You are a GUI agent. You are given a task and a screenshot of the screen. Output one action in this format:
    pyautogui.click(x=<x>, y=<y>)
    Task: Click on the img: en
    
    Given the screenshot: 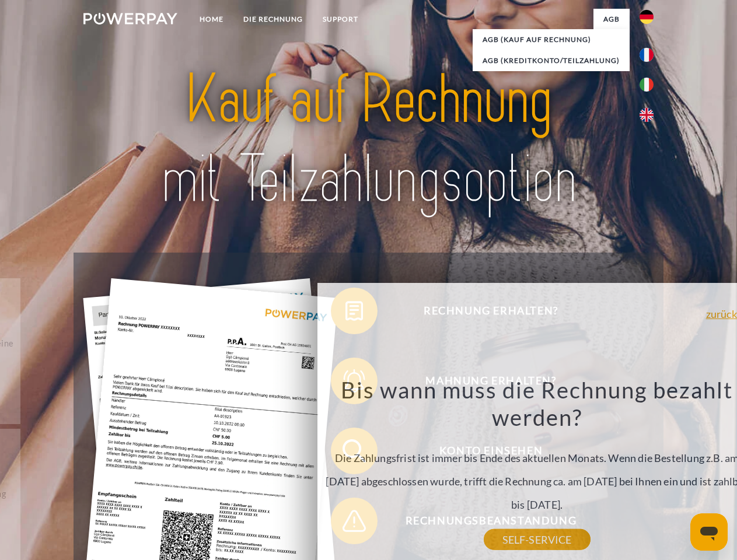 What is the action you would take?
    pyautogui.click(x=647, y=115)
    